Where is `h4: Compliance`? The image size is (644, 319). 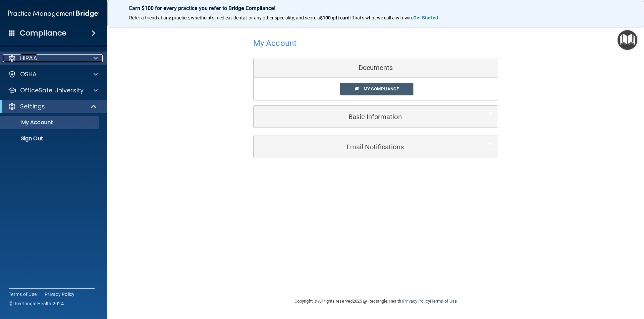
h4: Compliance is located at coordinates (43, 33).